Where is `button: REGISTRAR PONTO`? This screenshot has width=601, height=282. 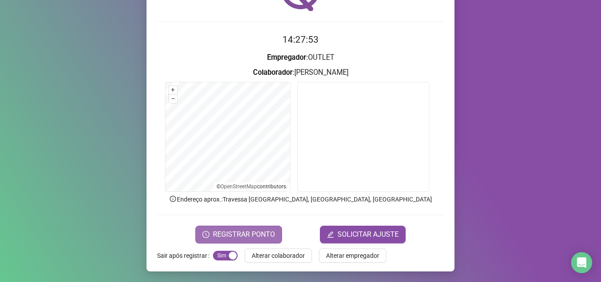
button: REGISTRAR PONTO is located at coordinates (238, 235).